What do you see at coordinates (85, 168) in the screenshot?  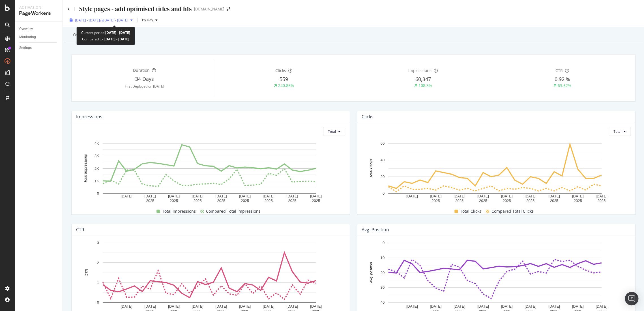 I see `text: Total Impressions` at bounding box center [85, 168].